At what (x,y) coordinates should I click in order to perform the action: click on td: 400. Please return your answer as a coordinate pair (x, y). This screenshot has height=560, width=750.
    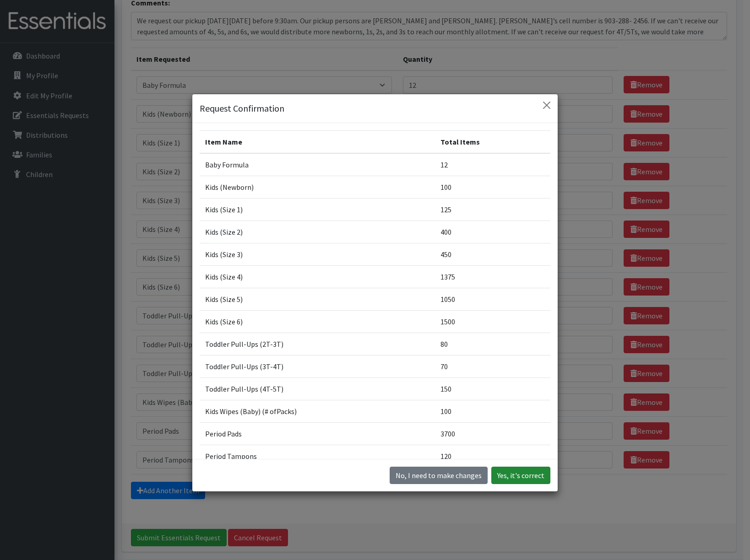
    Looking at the image, I should click on (493, 232).